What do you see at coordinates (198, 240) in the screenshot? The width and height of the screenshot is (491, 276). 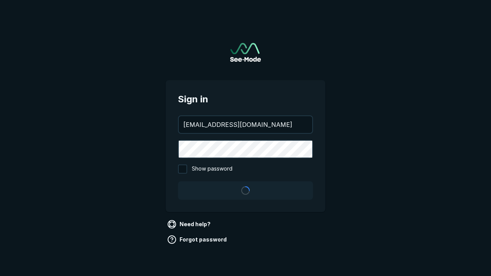 I see `a: Forgot password` at bounding box center [198, 240].